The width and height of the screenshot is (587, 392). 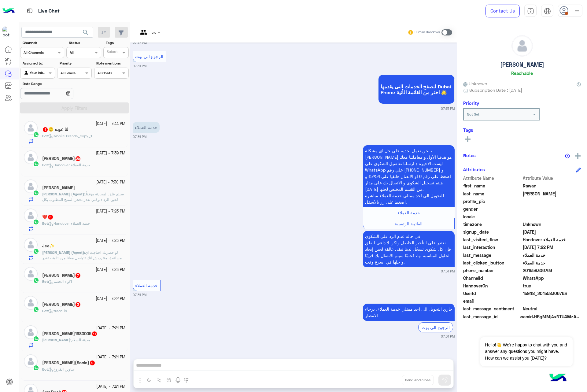 I want to click on span: Attribute Value, so click(x=552, y=178).